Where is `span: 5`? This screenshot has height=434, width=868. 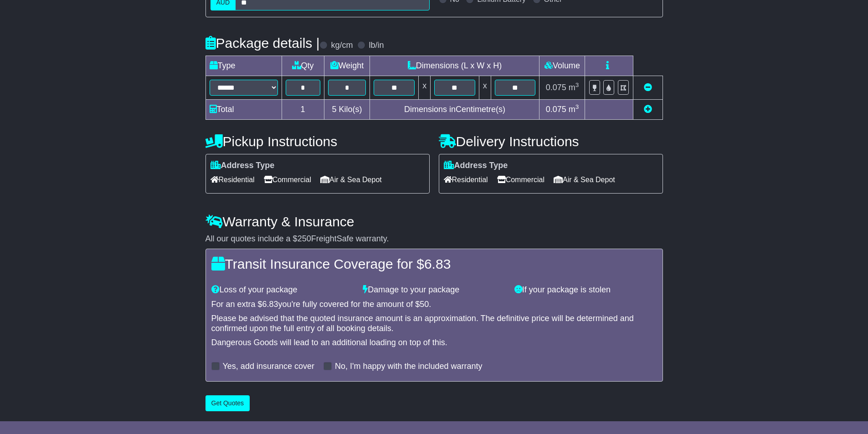 span: 5 is located at coordinates (334, 109).